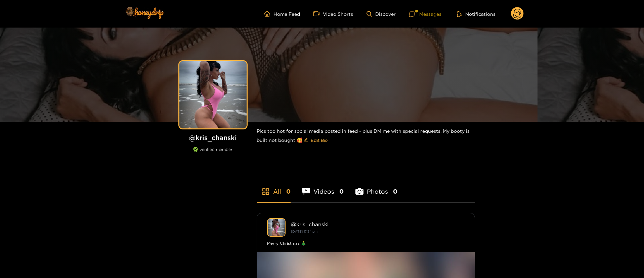 This screenshot has width=644, height=278. I want to click on a: Video Shorts, so click(334, 14).